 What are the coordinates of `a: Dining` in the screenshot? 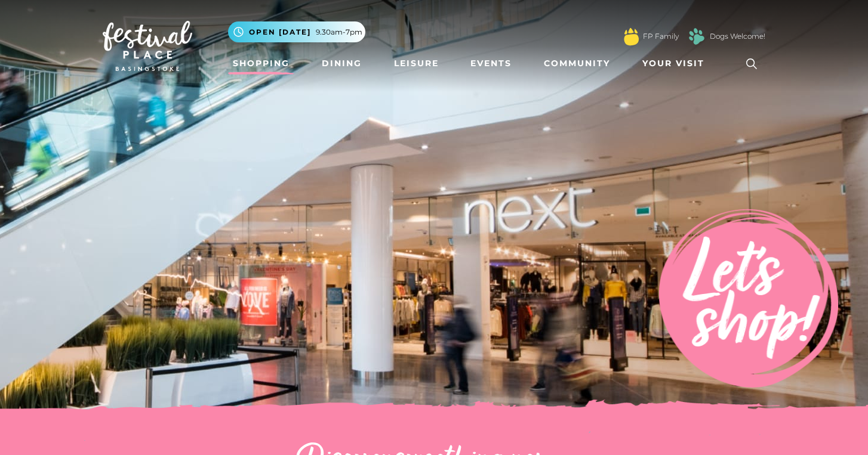 It's located at (342, 63).